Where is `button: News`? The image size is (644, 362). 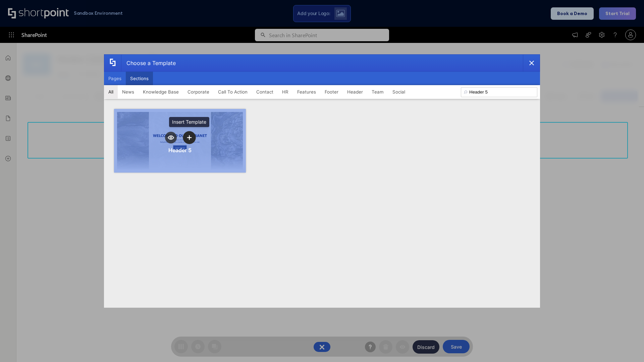 button: News is located at coordinates (128, 92).